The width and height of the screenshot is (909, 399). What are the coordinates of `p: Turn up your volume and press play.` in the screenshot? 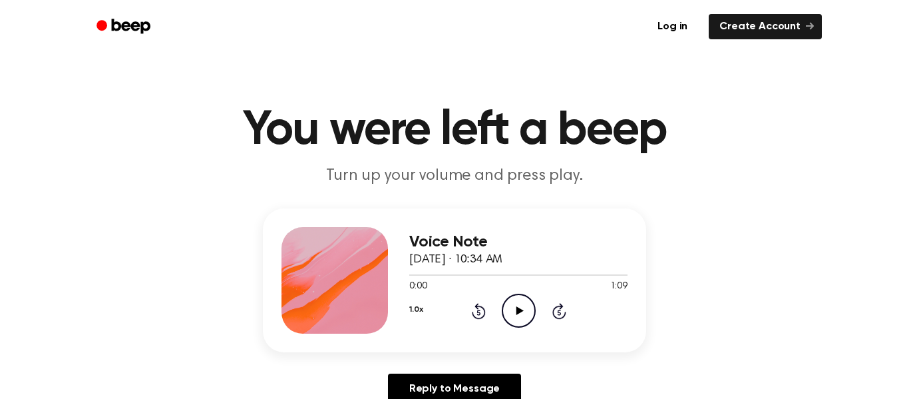 It's located at (455, 176).